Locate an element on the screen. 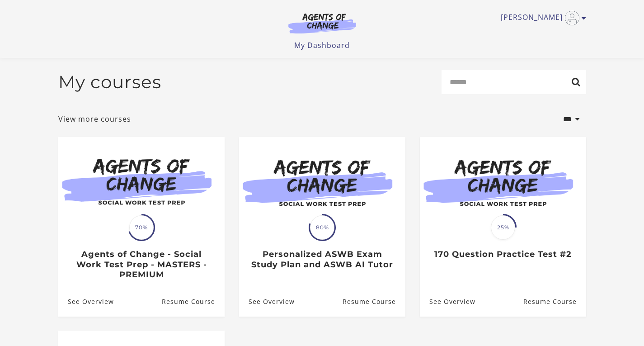  h3: Personalized ASWB Exam Study Plan and ASWB AI Tutor is located at coordinates (322, 259).